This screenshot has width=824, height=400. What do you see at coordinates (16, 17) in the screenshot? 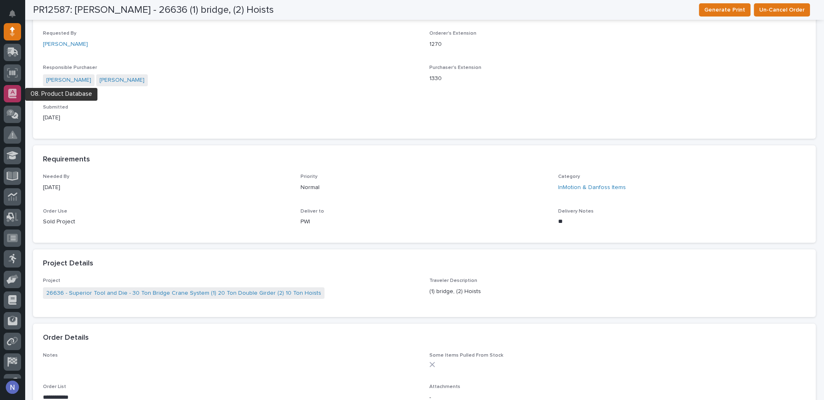
I see `div: Notifications` at bounding box center [16, 17].